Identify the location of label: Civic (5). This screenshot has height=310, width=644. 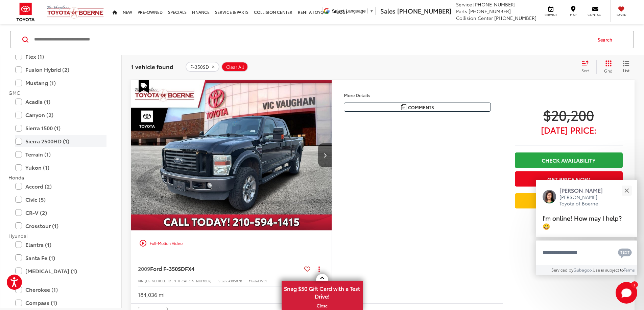
(61, 200).